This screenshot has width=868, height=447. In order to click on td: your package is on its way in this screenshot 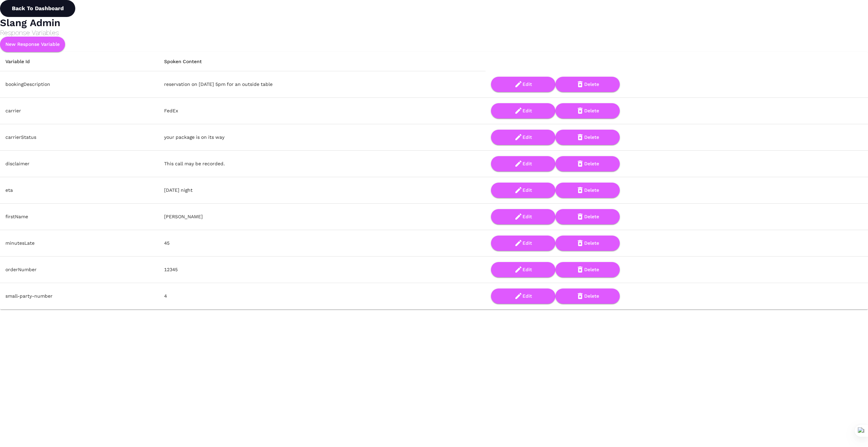, I will do `click(322, 137)`.